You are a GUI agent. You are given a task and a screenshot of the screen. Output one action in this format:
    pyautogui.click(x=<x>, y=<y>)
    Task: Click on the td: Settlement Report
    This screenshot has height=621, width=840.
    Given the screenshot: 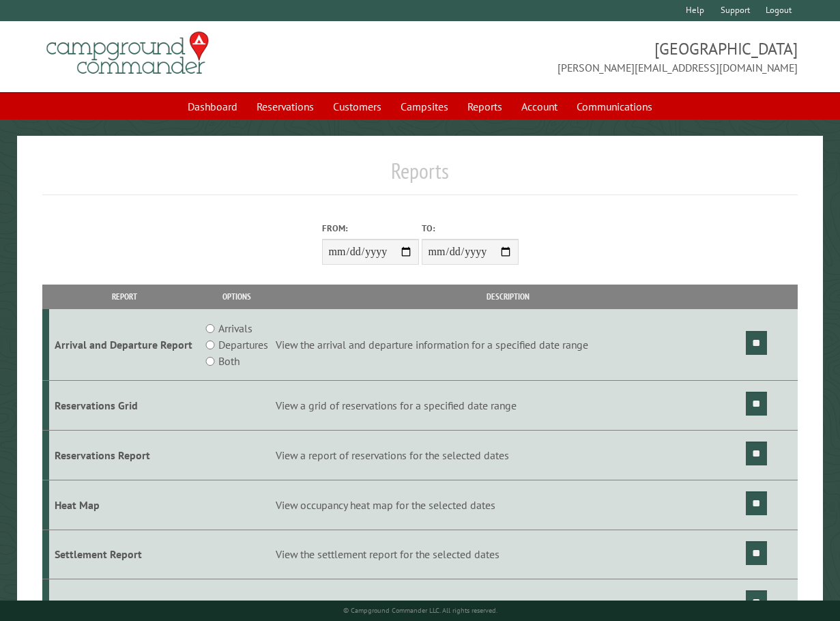 What is the action you would take?
    pyautogui.click(x=124, y=554)
    